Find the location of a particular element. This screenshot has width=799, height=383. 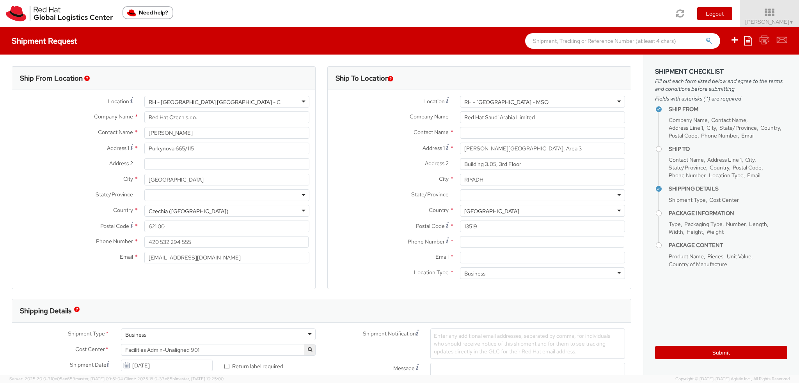

span: Fields with asterisks (*) are required is located at coordinates (721, 99).